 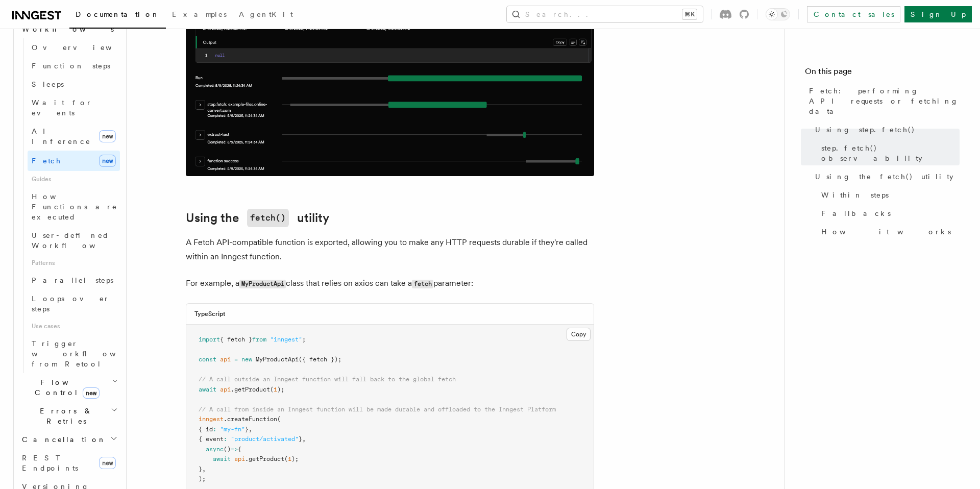 What do you see at coordinates (73, 161) in the screenshot?
I see `a: Fetchnew` at bounding box center [73, 161].